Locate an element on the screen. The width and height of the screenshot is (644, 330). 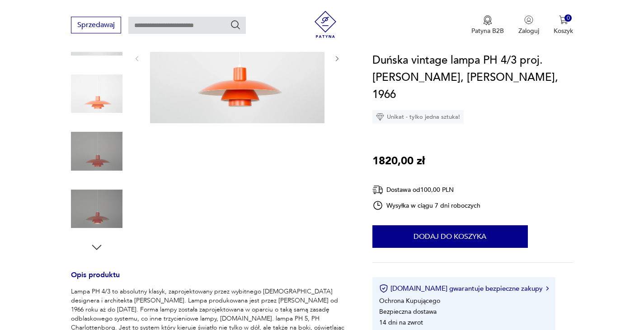
li: Bezpieczna dostawa is located at coordinates (407, 311).